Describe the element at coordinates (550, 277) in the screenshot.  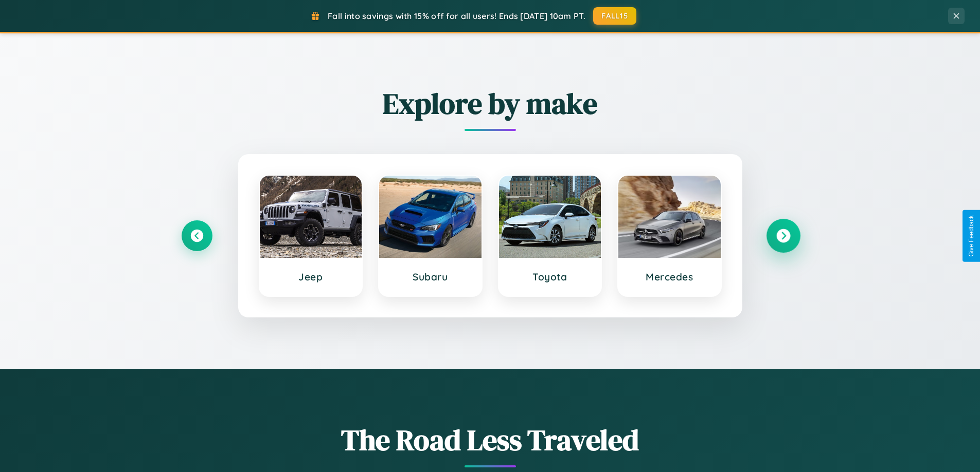
I see `h3: Toyota` at that location.